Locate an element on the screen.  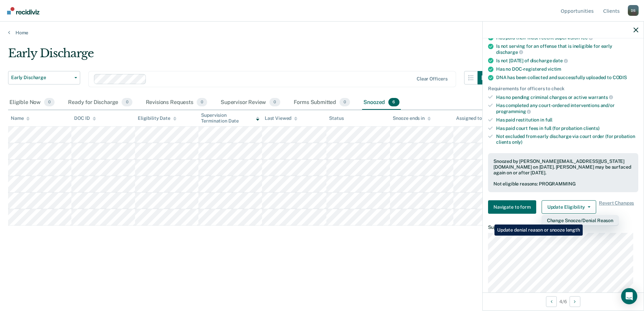
div: Requirements for officers to check is located at coordinates (563, 88).